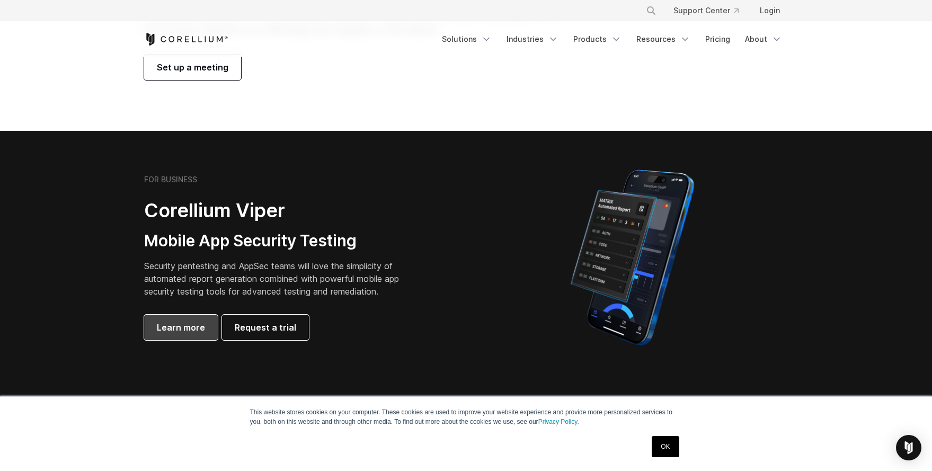 This screenshot has height=471, width=932. I want to click on span: Learn more, so click(181, 327).